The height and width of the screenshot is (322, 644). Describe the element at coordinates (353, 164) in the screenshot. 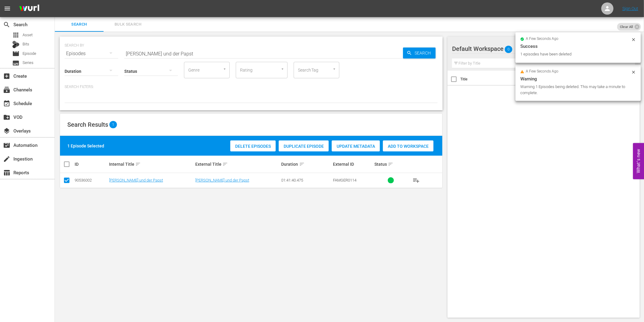

I see `div: External ID` at that location.